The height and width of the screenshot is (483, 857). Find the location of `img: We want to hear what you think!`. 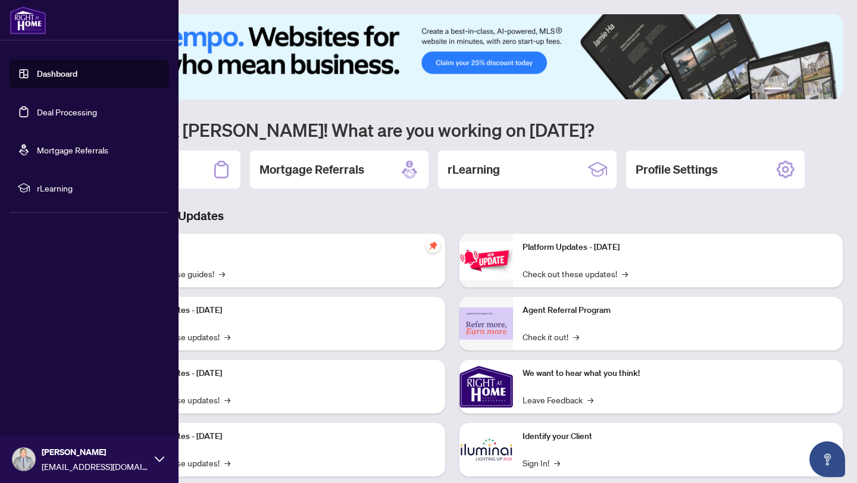

img: We want to hear what you think! is located at coordinates (486, 387).